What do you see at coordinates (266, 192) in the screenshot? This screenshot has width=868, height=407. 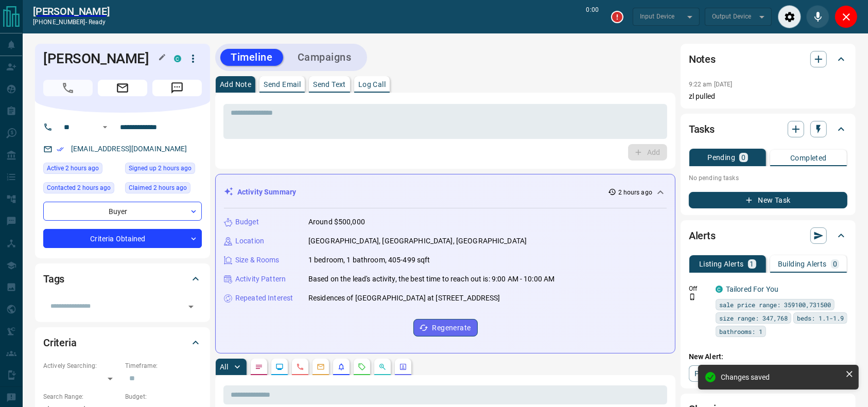 I see `p: Activity Summary` at bounding box center [266, 192].